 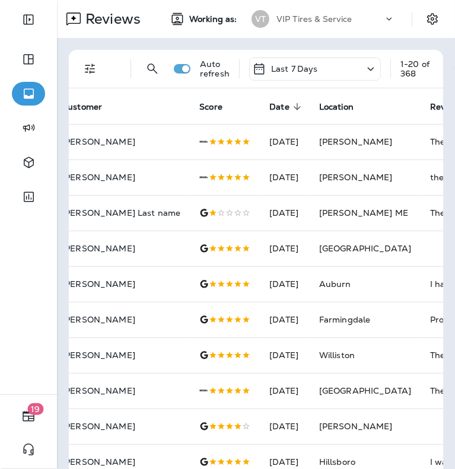 What do you see at coordinates (315, 19) in the screenshot?
I see `p: VIP Tires & Service` at bounding box center [315, 19].